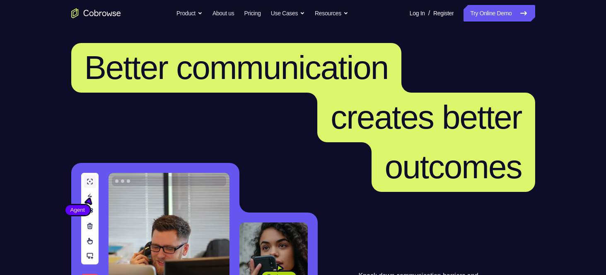  Describe the element at coordinates (453, 167) in the screenshot. I see `span: outcomes` at that location.